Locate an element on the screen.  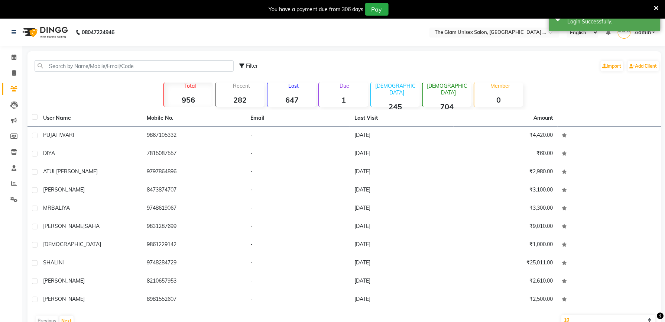
td: ₹2,980.00 is located at coordinates (505, 172).